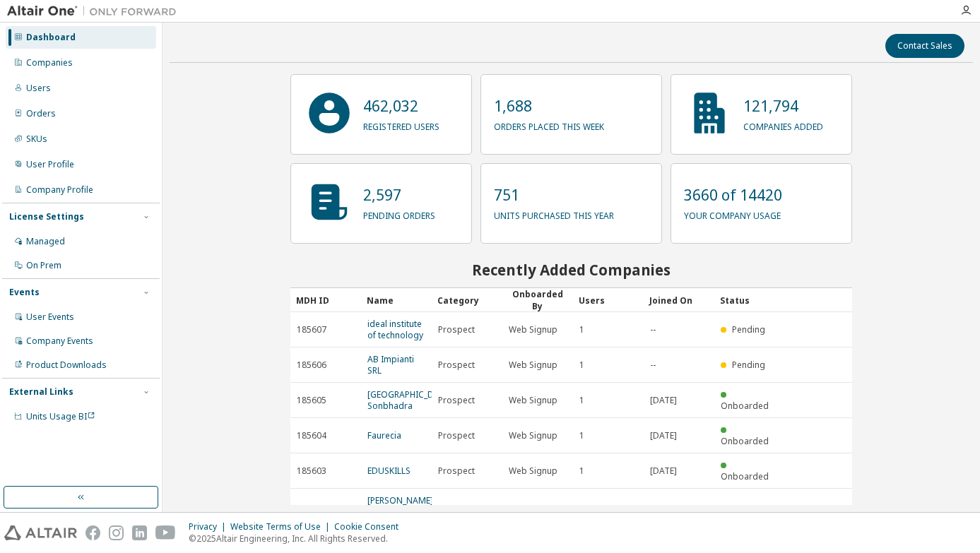 This screenshot has height=553, width=980. Describe the element at coordinates (41, 392) in the screenshot. I see `div: External Links` at that location.